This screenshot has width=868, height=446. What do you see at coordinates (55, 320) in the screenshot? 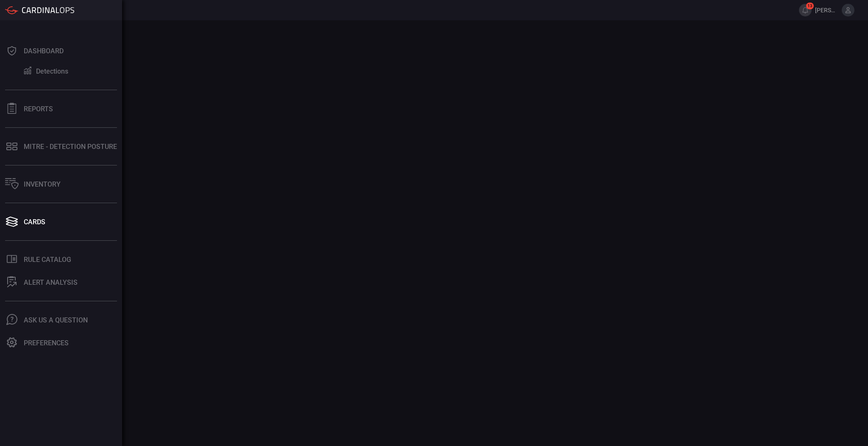
I see `div: Ask Us A Question` at bounding box center [55, 320].